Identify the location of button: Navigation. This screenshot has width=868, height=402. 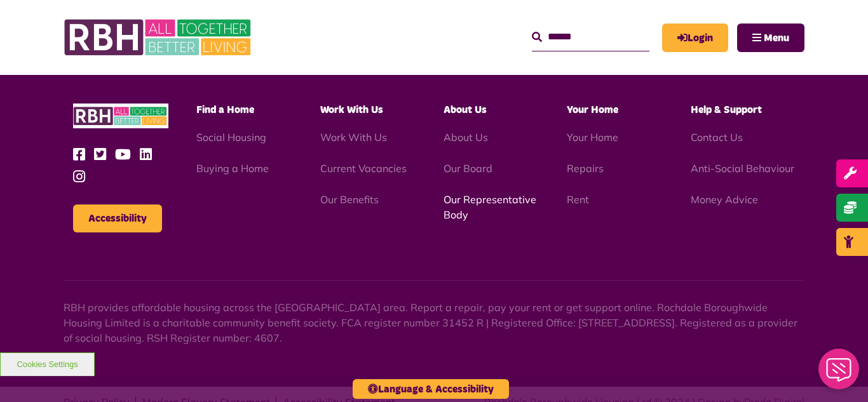
(771, 37).